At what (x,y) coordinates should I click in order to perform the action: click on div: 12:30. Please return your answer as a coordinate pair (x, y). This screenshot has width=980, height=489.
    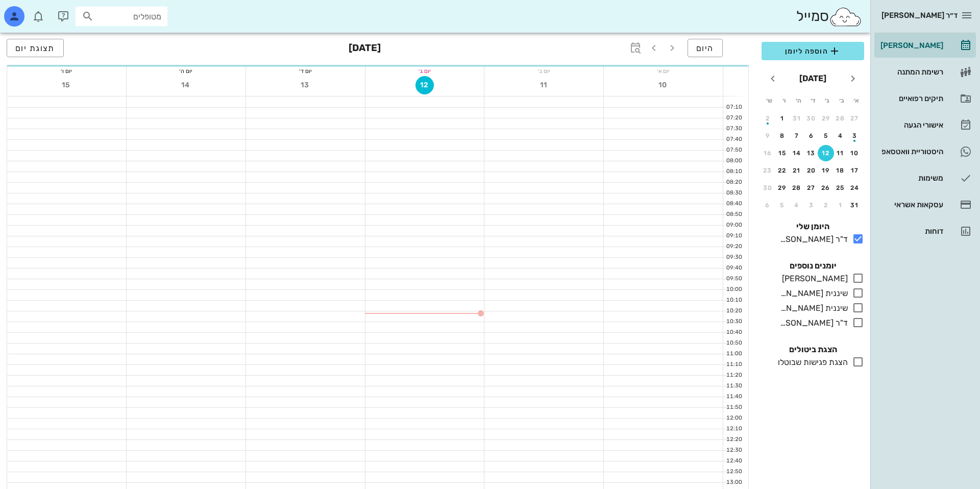
    Looking at the image, I should click on (734, 450).